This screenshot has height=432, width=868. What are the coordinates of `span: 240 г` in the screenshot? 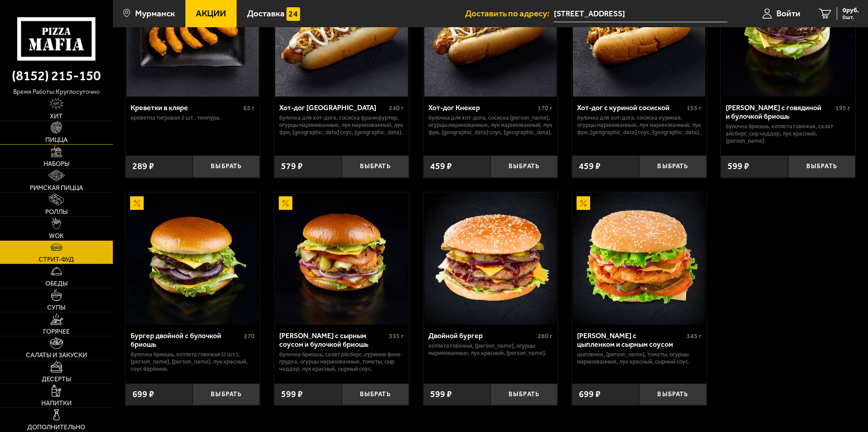 It's located at (396, 108).